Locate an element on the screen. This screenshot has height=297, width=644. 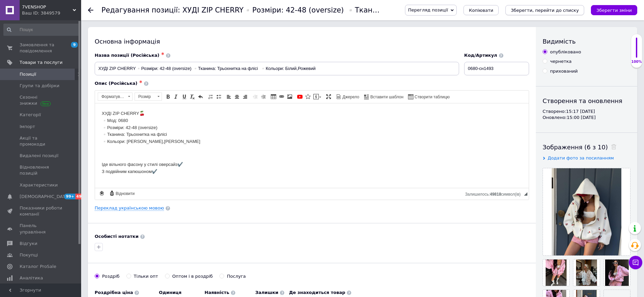
a: Додати відео з YouTube is located at coordinates (300, 97).